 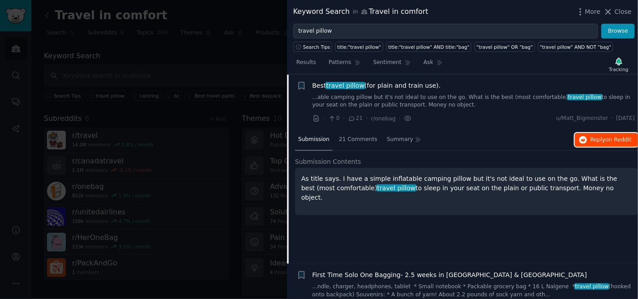 What do you see at coordinates (429, 47) in the screenshot?
I see `a: title:"travel pillow" AND title:"bag"` at bounding box center [429, 47].